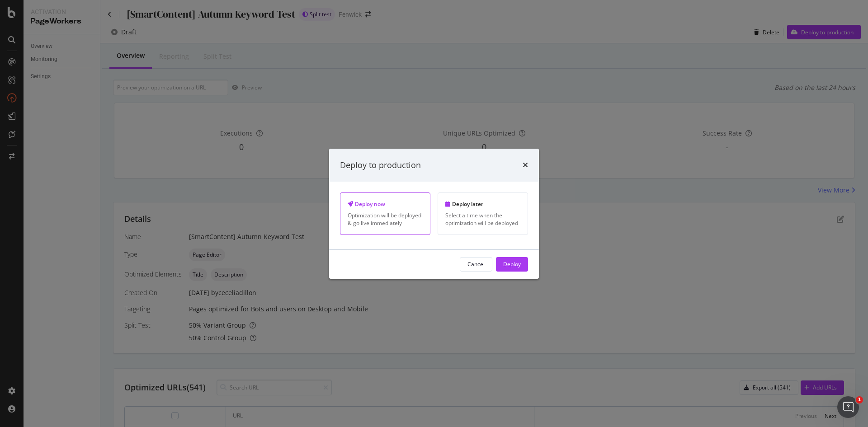 The height and width of the screenshot is (427, 868). Describe the element at coordinates (859, 400) in the screenshot. I see `span: 1` at that location.